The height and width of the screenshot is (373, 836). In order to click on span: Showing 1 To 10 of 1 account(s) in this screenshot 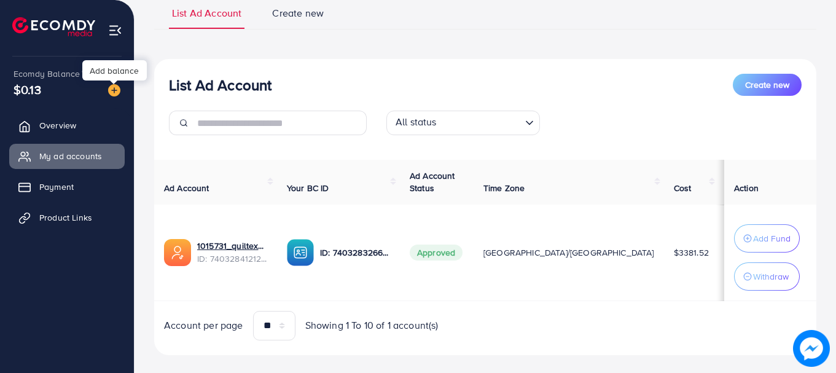, I will do `click(372, 325)`.